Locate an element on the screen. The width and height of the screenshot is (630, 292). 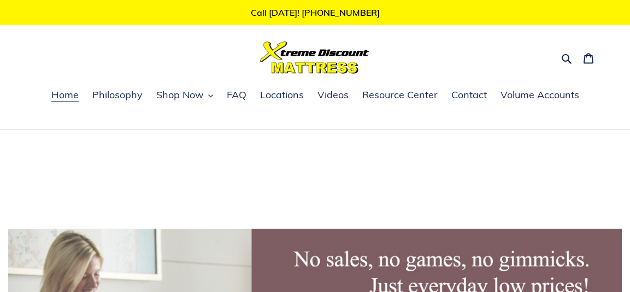
span: Philosophy is located at coordinates (118, 95).